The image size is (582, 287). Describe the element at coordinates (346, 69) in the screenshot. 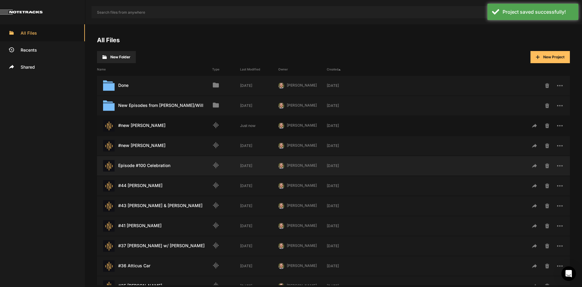

I see `div: Created` at that location.